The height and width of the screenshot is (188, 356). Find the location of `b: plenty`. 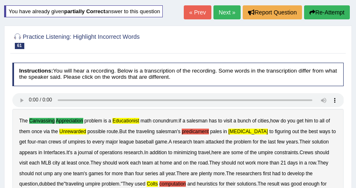

b: plenty is located at coordinates (206, 173).